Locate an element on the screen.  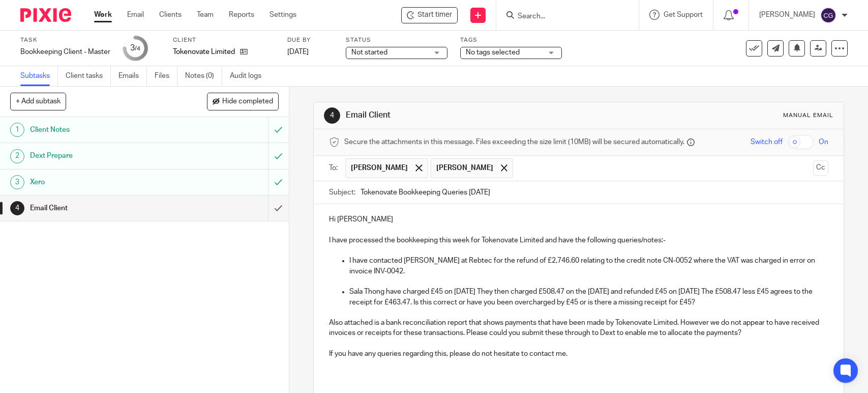
h1: Dext Prepare is located at coordinates (106, 156).